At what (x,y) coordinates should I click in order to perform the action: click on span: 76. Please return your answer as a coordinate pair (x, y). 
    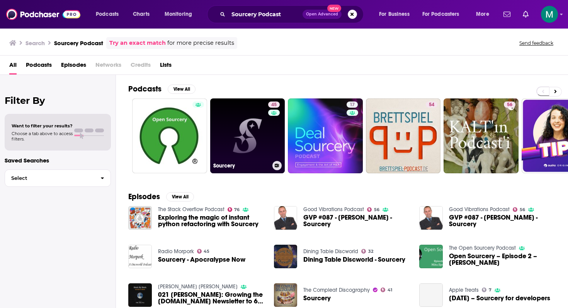
    Looking at the image, I should click on (237, 210).